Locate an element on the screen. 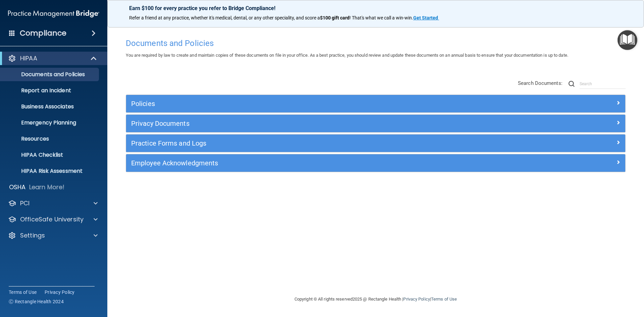 This screenshot has width=644, height=317. p: HIPAA is located at coordinates (29, 59).